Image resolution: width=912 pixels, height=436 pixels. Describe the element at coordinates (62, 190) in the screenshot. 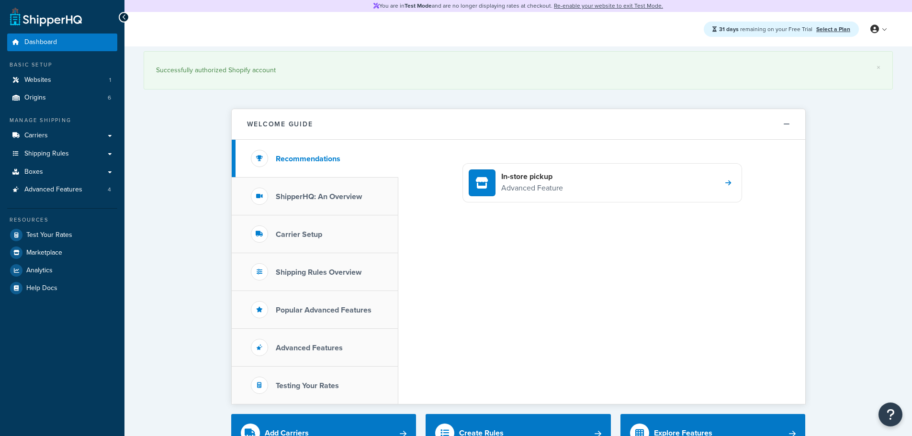

I see `li: Advanced Features` at that location.